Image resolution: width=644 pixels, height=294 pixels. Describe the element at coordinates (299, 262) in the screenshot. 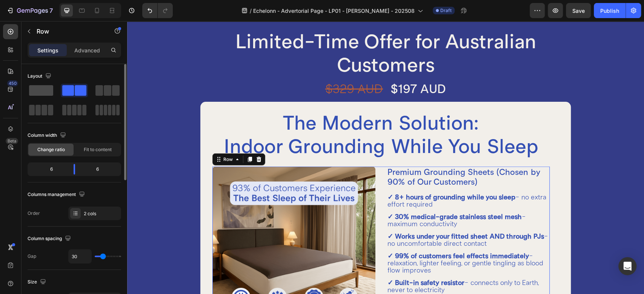

I see `strong: ✓ Built-in safety resistor` at that location.